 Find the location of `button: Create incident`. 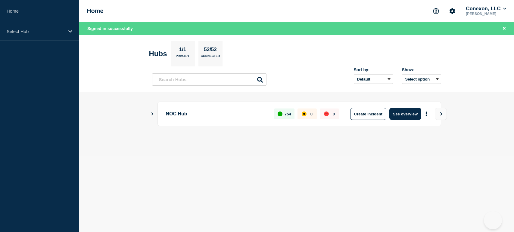

button: Create incident is located at coordinates (368, 114).